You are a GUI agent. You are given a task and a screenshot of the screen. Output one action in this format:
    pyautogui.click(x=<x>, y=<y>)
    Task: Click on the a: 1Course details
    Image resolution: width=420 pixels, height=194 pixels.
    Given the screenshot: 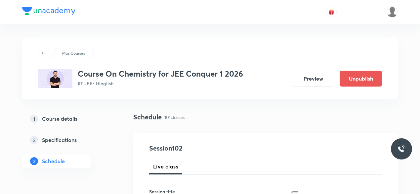 What is the action you would take?
    pyautogui.click(x=67, y=119)
    